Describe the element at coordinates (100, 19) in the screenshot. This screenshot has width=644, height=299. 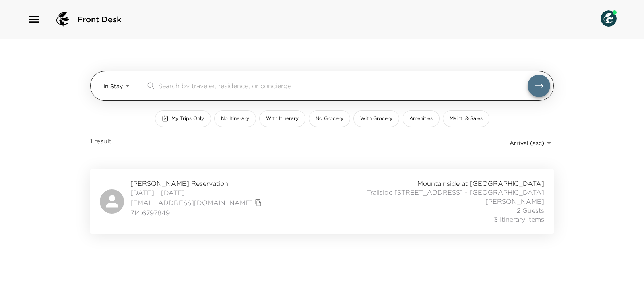
I see `span: Front Desk` at that location.